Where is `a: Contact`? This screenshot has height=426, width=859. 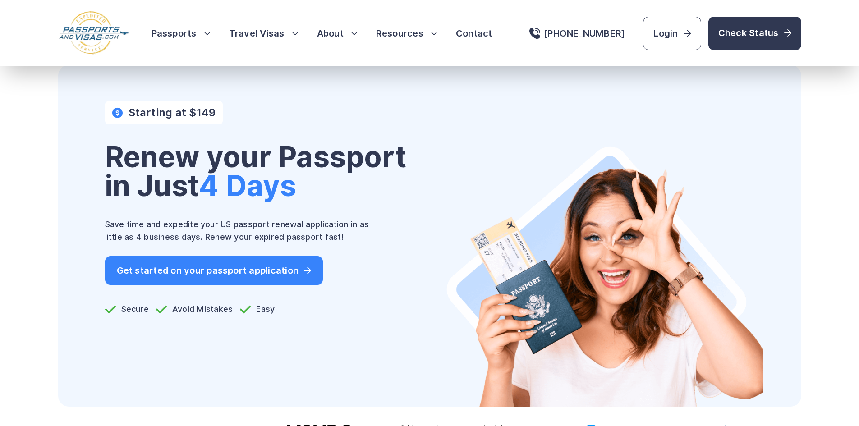 a: Contact is located at coordinates (474, 33).